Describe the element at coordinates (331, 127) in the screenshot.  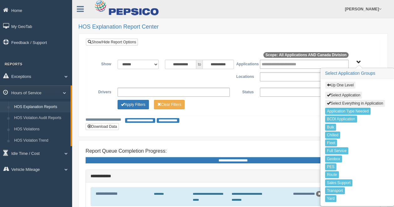
I see `button: Bulk` at that location.